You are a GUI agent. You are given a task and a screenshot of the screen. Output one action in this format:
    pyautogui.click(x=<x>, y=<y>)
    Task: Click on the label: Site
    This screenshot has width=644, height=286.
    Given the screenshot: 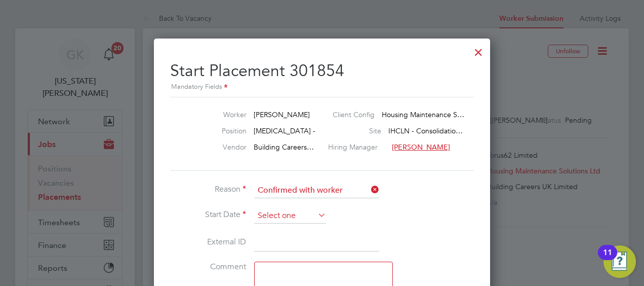 What is the action you would take?
    pyautogui.click(x=361, y=130)
    